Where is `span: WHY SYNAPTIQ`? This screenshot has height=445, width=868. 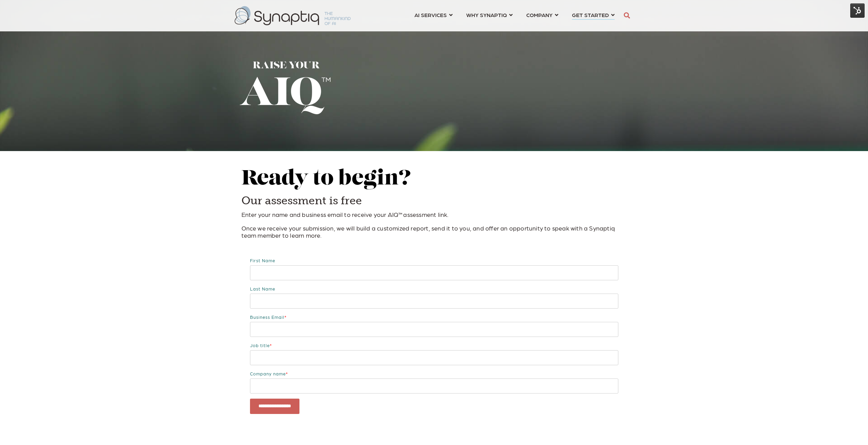
span: WHY SYNAPTIQ is located at coordinates (486, 15).